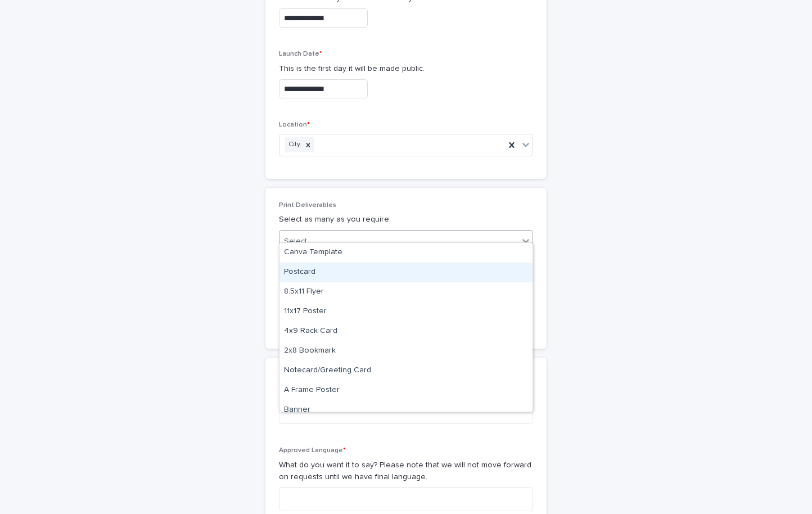 This screenshot has width=812, height=514. I want to click on div: A Frame Poster, so click(406, 390).